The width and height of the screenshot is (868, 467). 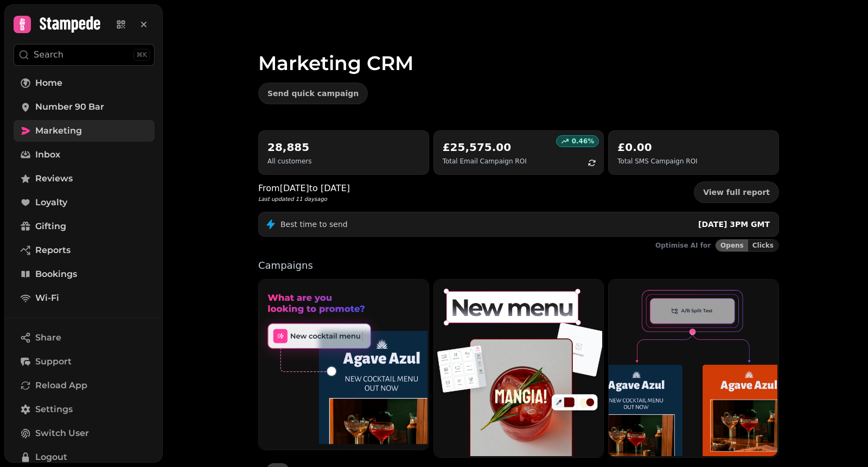 I want to click on p: Last updated 11 days ago, so click(x=304, y=198).